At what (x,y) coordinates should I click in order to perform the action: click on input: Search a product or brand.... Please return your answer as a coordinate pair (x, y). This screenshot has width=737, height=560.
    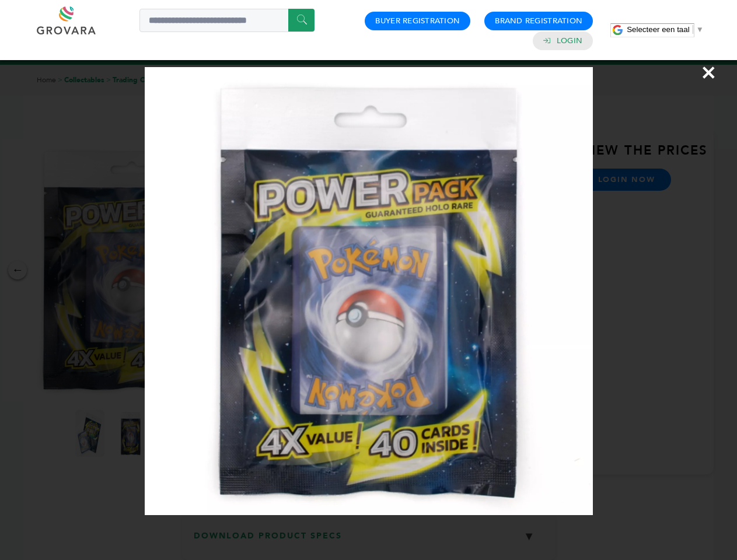
    Looking at the image, I should click on (227, 20).